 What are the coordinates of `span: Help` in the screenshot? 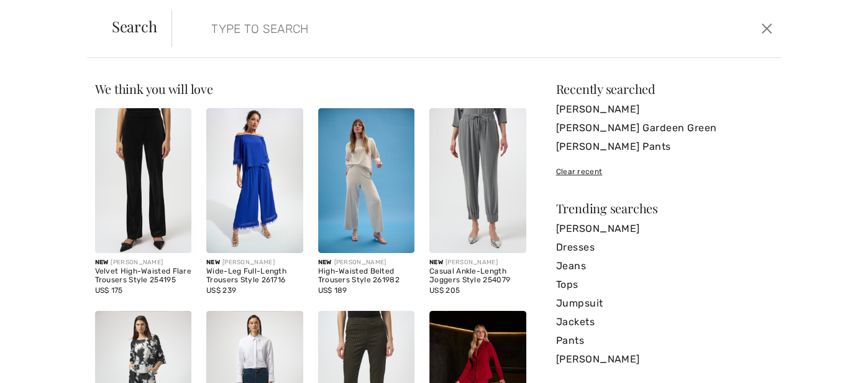 It's located at (39, 15).